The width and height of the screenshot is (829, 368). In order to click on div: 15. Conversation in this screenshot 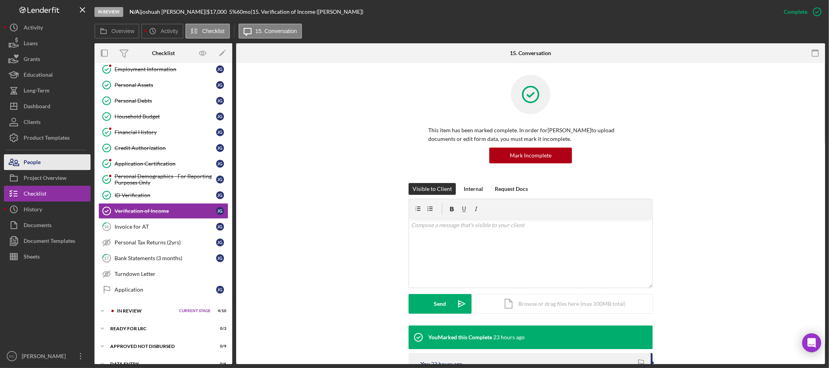, I will do `click(531, 53)`.